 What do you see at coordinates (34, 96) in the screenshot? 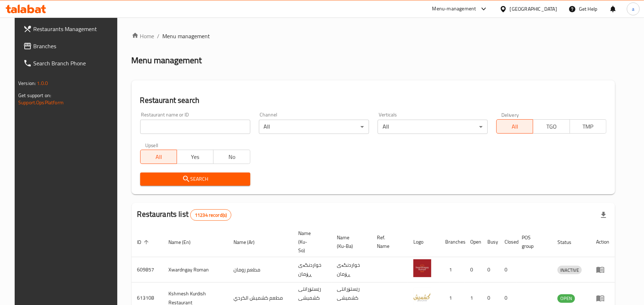
I see `span: Get support on:` at bounding box center [34, 96].